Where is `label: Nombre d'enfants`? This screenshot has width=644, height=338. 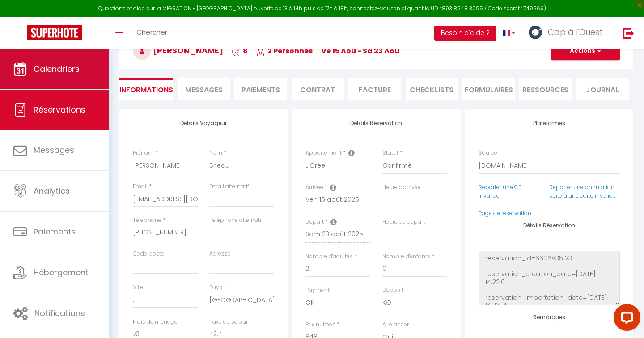
label: Nombre d'enfants is located at coordinates (406, 256).